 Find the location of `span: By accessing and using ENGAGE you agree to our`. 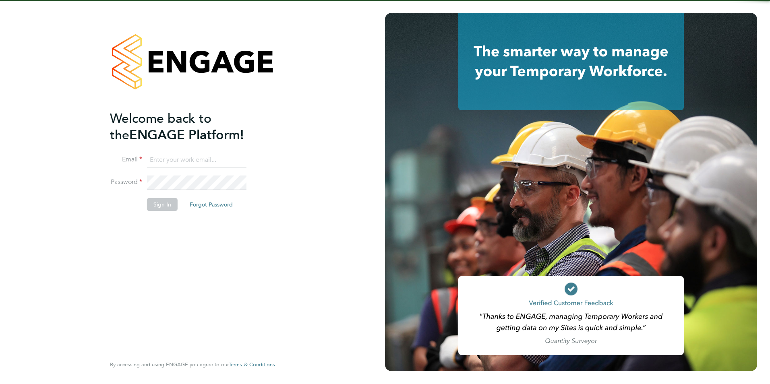

span: By accessing and using ENGAGE you agree to our is located at coordinates (193, 364).